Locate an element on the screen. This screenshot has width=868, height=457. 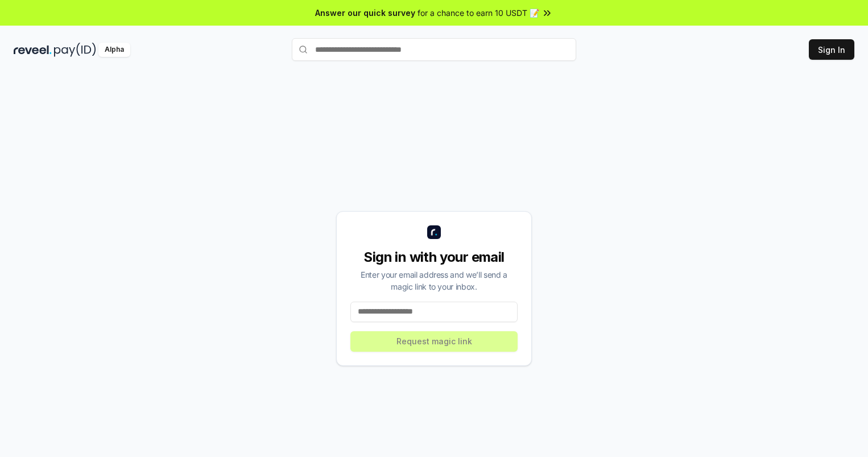
div: Alpha is located at coordinates (114, 50).